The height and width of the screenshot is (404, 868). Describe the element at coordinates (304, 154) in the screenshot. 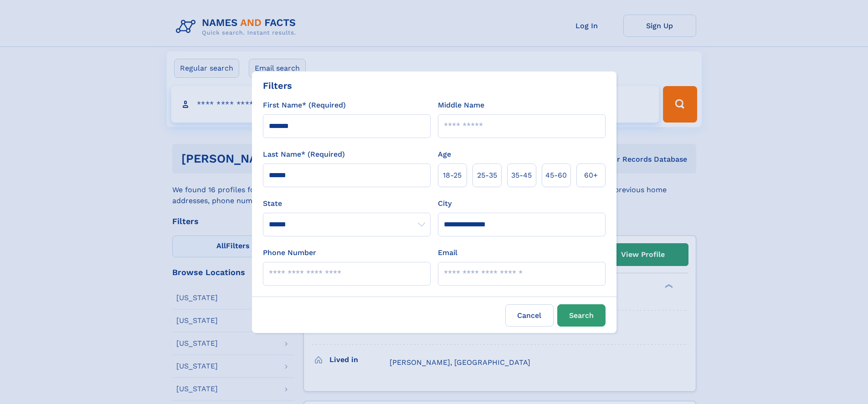

I see `label: Last Name* (Required)` at that location.